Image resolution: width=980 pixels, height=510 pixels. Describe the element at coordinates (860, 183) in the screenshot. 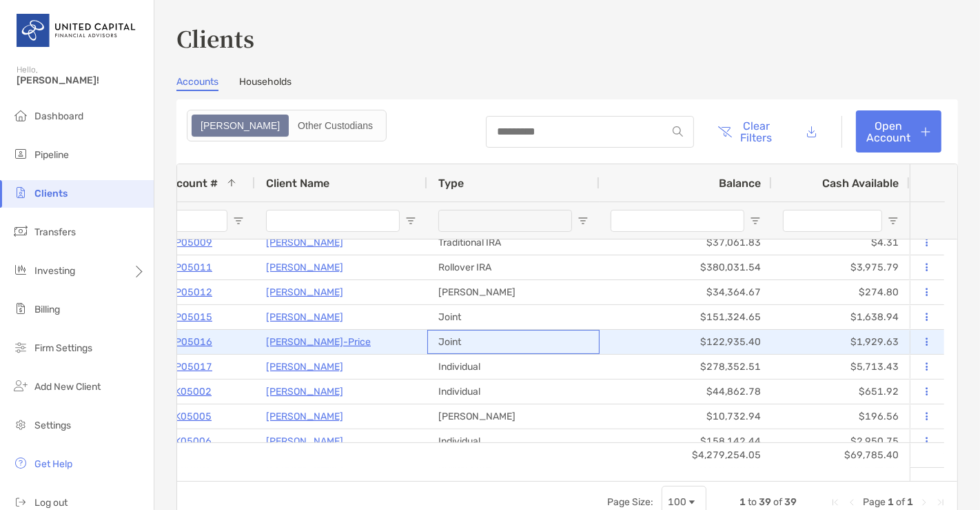

I see `span: Cash Available` at that location.